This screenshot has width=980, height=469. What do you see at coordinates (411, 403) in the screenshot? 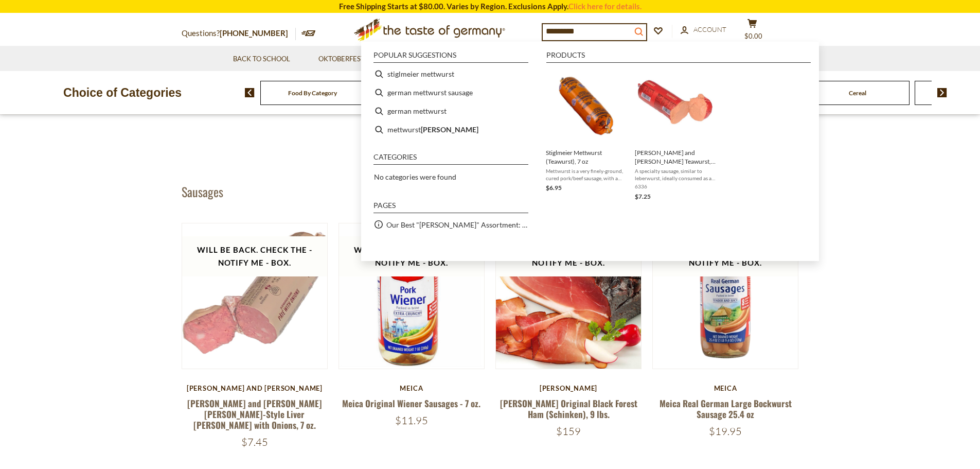
I see `a: Meica Original Wiener Sausages - 7 oz.` at bounding box center [411, 403].